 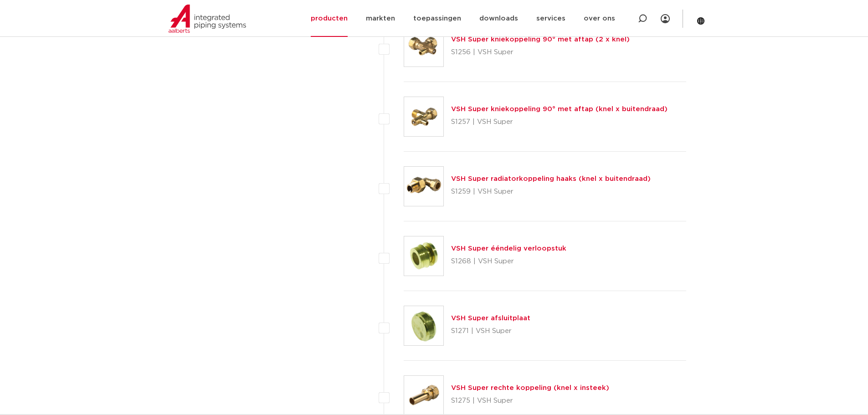 I want to click on img: Thumbnail for VSH Super radiatorkoppeling haaks (knel x buitendraad), so click(x=424, y=187).